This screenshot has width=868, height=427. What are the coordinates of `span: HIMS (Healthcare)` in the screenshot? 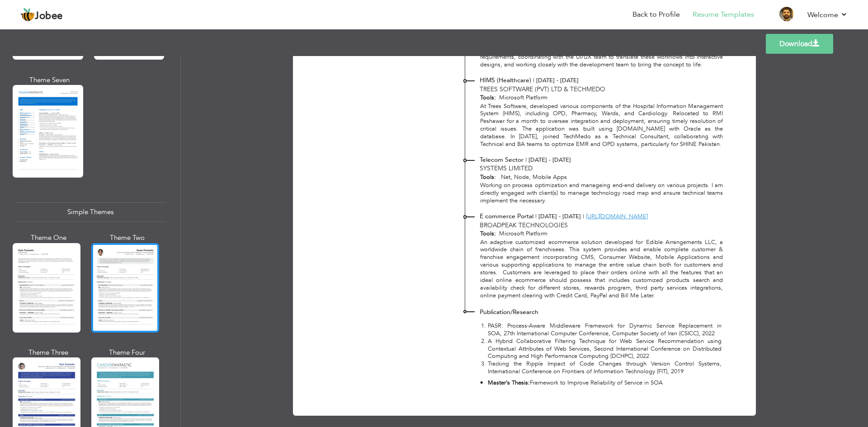 It's located at (505, 80).